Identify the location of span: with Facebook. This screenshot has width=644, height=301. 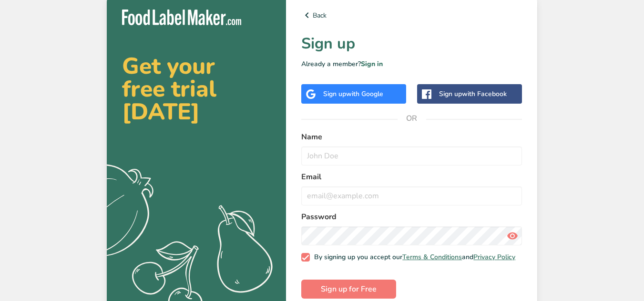
(484, 94).